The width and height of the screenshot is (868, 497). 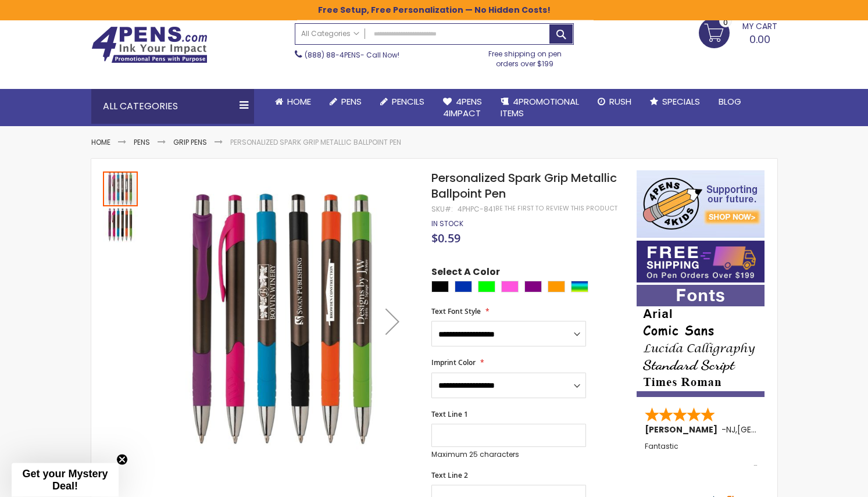 I want to click on a: All Categories, so click(x=331, y=33).